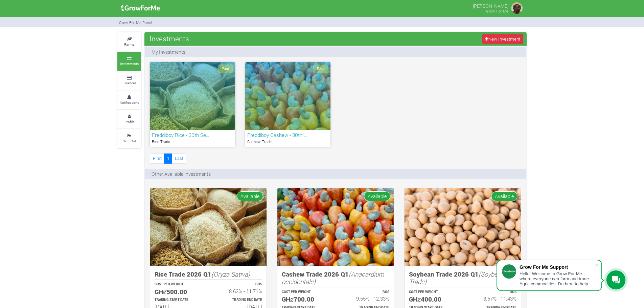 This screenshot has width=644, height=308. Describe the element at coordinates (129, 102) in the screenshot. I see `small: Notifications` at that location.